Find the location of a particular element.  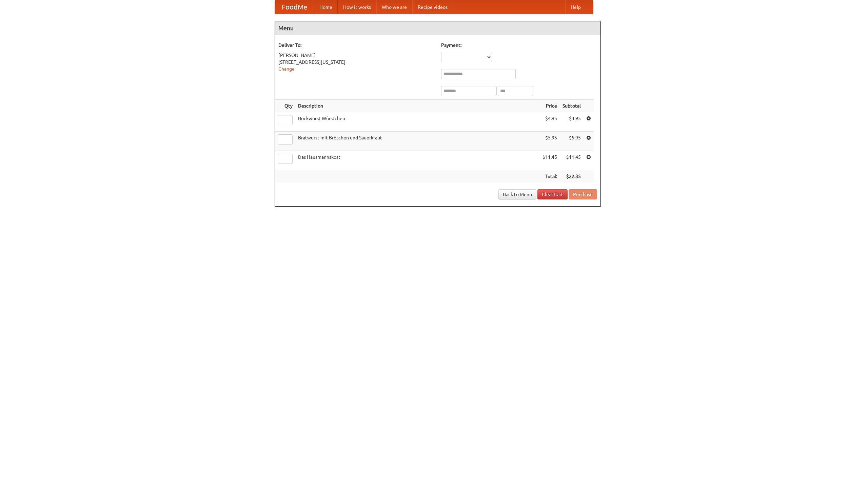

a: Home is located at coordinates (326, 7).